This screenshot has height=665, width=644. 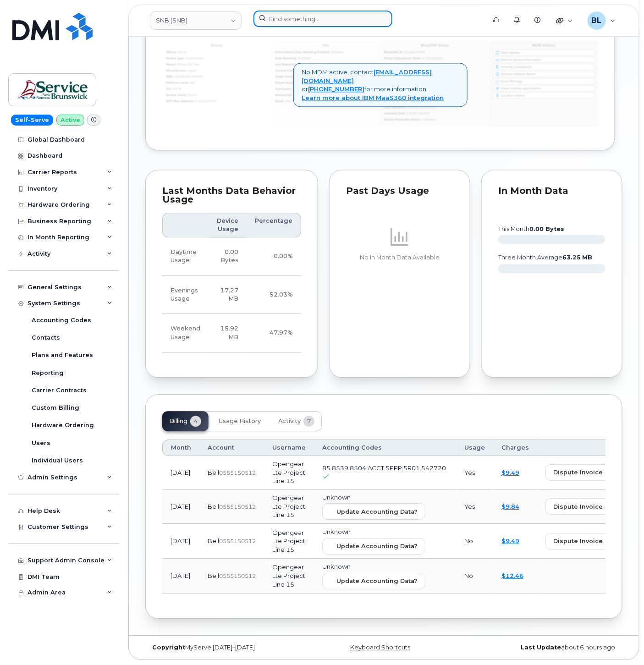 What do you see at coordinates (323, 19) in the screenshot?
I see `input: Find something...` at bounding box center [323, 19].